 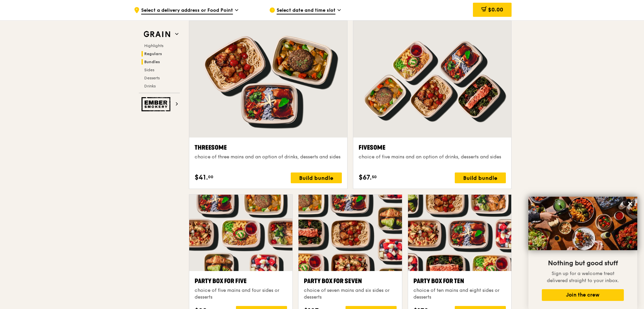 I want to click on span: Select date and time slot, so click(x=306, y=11).